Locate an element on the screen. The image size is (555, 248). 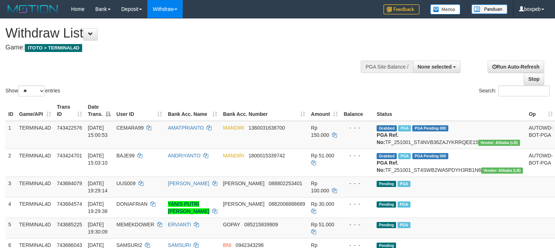
th: Bank Acc. Number: activate to sort column ascending is located at coordinates (264, 110).